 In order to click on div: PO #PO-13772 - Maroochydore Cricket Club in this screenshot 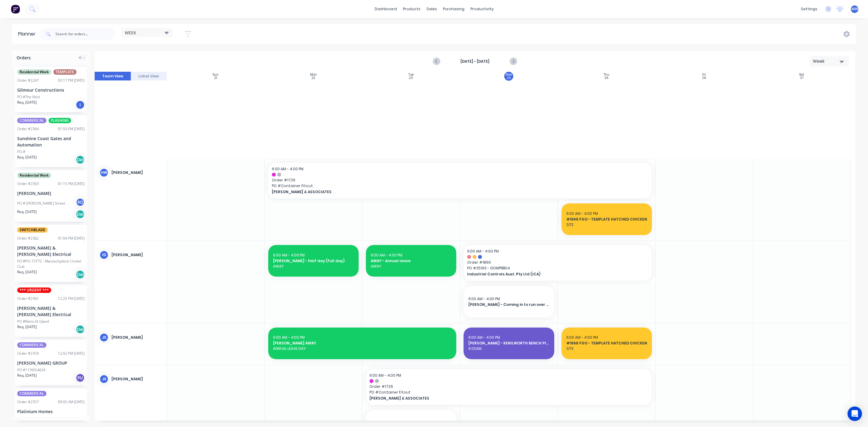, I will do `click(51, 264)`.